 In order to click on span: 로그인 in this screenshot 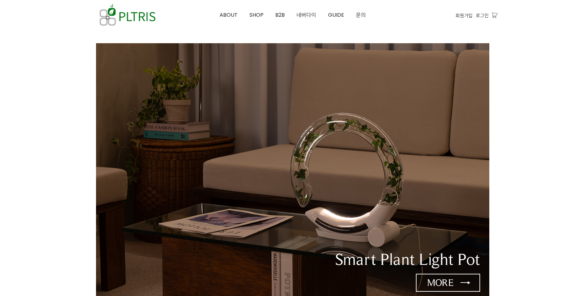, I will do `click(482, 15)`.